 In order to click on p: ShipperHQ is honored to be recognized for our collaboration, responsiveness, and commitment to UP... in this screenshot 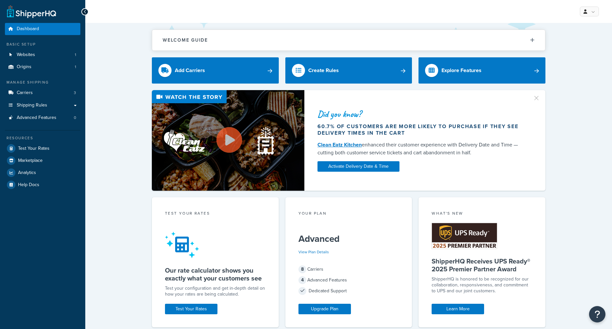, I will do `click(482, 285)`.